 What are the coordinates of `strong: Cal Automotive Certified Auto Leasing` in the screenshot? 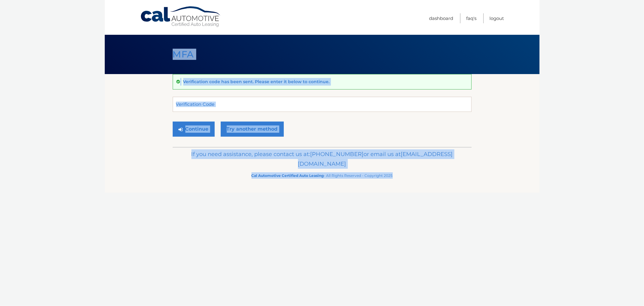 It's located at (288, 175).